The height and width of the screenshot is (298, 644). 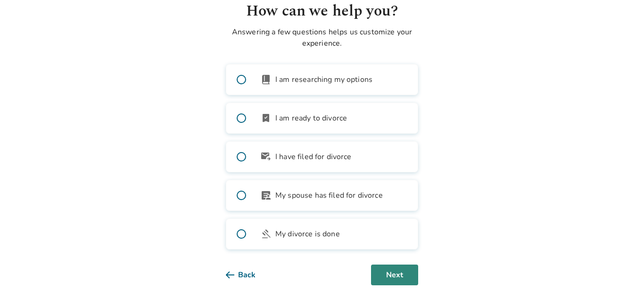 I want to click on span: article_person, so click(x=266, y=196).